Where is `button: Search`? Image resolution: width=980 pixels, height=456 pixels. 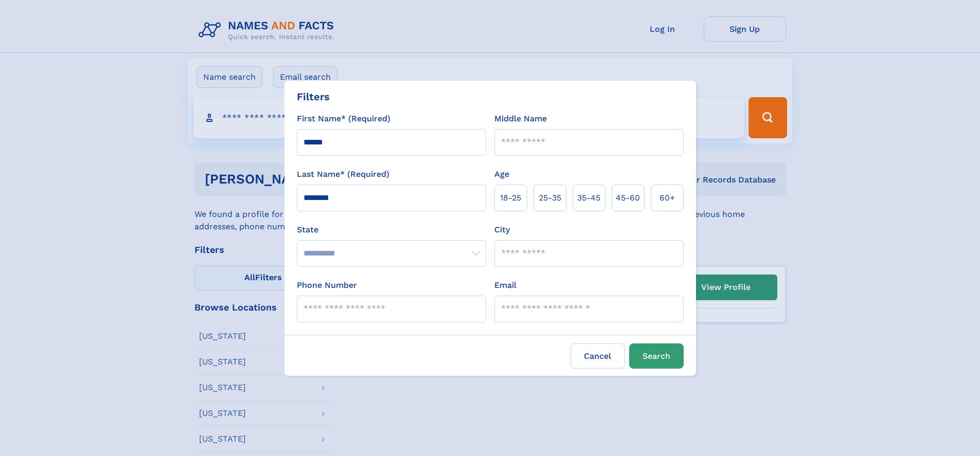
button: Search is located at coordinates (656, 356).